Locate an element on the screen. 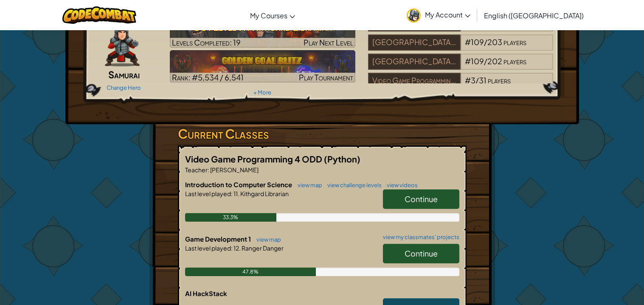 The width and height of the screenshot is (644, 305). a: view my classmates' projects is located at coordinates (419, 237).